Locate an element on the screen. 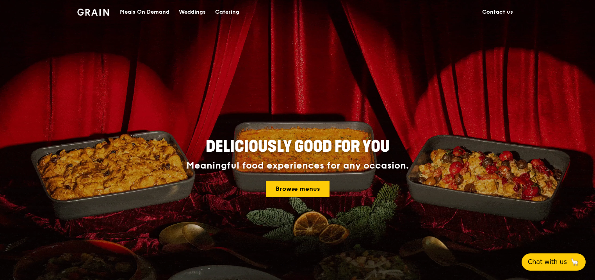 The image size is (595, 280). img: Grain is located at coordinates (93, 12).